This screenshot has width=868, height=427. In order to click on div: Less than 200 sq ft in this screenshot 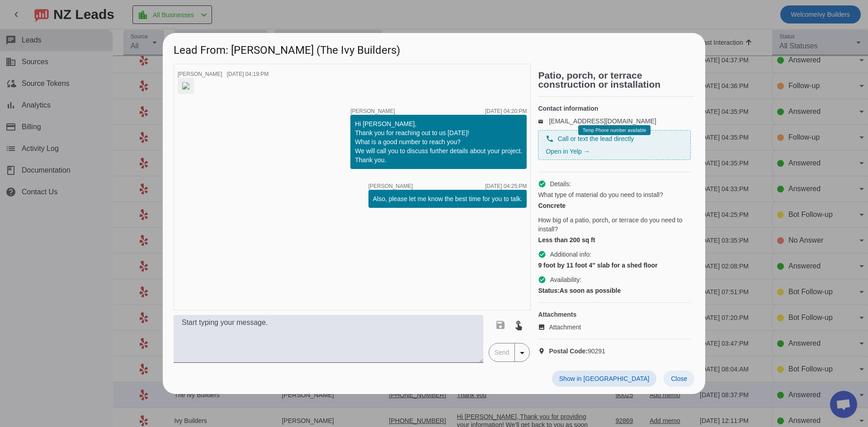, I will do `click(615, 239)`.